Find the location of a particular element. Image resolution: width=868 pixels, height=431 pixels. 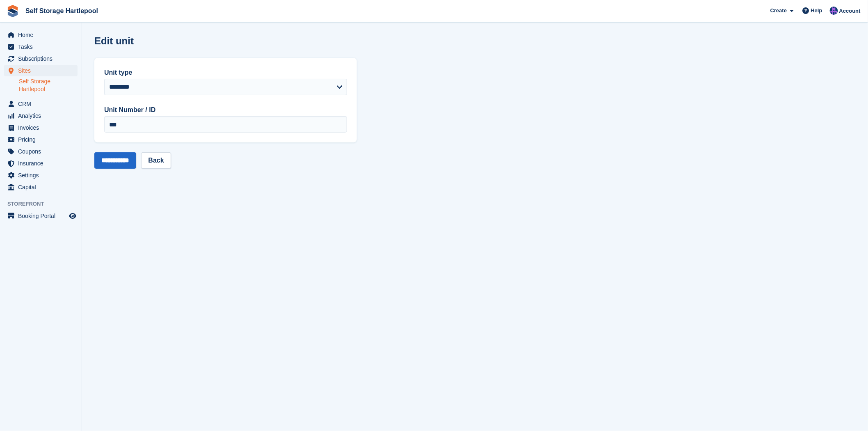

span: CRM is located at coordinates (43, 104).